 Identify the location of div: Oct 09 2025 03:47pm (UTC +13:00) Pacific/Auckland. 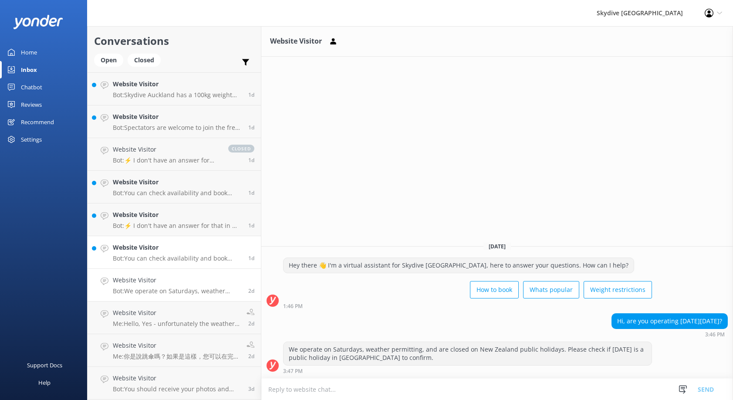
(467, 370).